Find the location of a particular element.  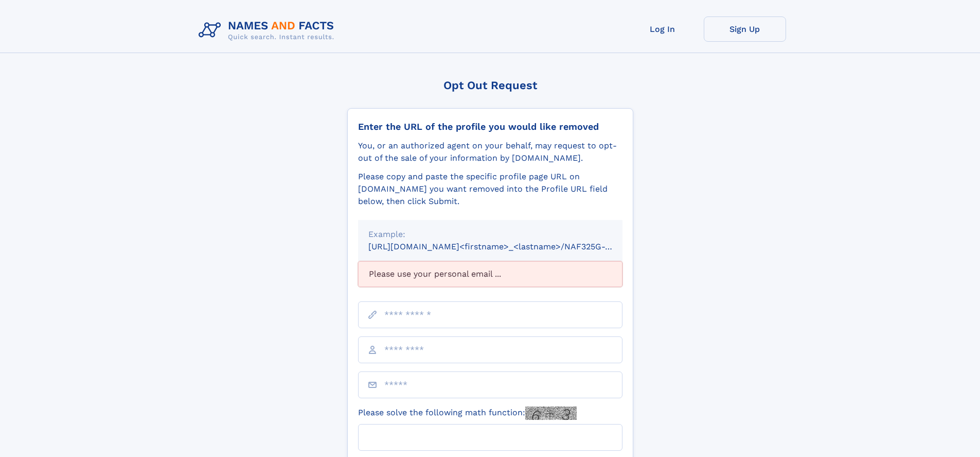

div: You, or an authorized agent on your behalf, may request to opt-out of the sale of your informatio... is located at coordinates (490, 152).